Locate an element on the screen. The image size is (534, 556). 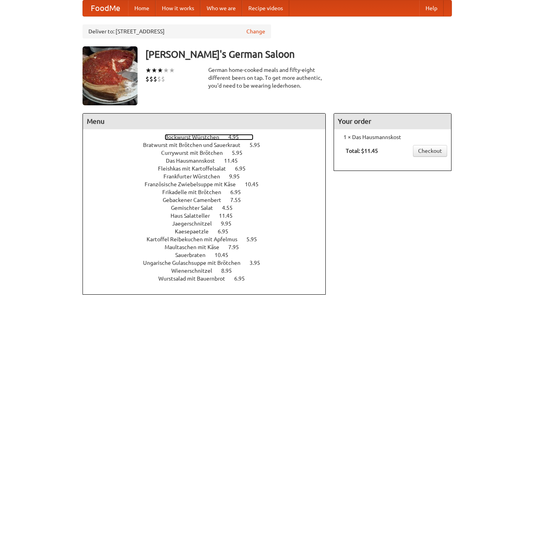
a: Who we are is located at coordinates (221, 8).